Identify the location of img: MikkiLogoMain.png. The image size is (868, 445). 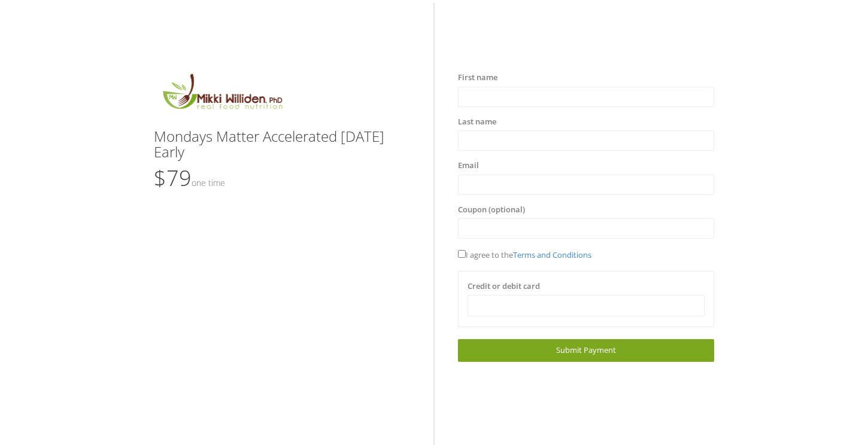
(222, 94).